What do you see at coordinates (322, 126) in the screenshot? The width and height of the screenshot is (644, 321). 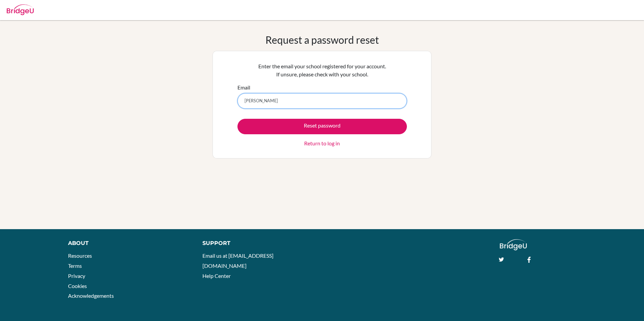 I see `button: Reset password` at bounding box center [322, 126].